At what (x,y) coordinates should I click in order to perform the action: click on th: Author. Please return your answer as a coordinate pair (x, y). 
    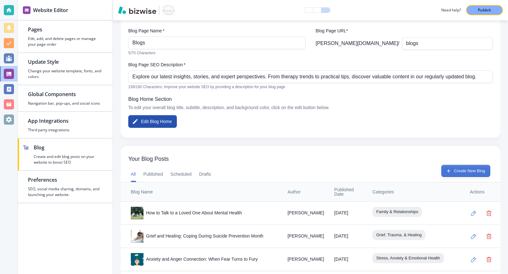
    Looking at the image, I should click on (306, 192).